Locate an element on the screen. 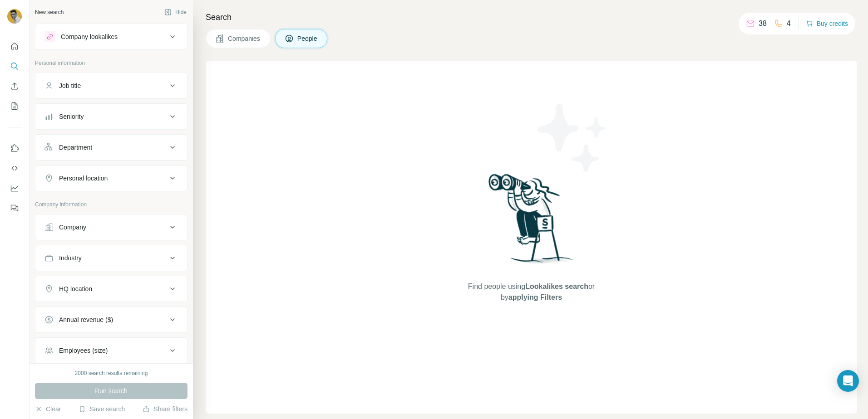 The height and width of the screenshot is (419, 868). div: New search is located at coordinates (49, 12).